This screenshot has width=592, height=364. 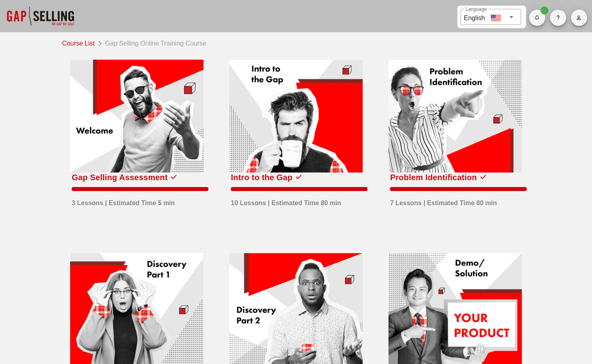 What do you see at coordinates (443, 201) in the screenshot?
I see `div: 7 Lessons | Estimated Time 80 min` at bounding box center [443, 201].